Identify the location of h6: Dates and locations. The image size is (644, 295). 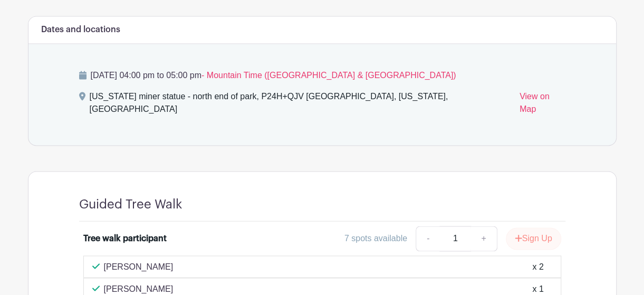
(81, 30).